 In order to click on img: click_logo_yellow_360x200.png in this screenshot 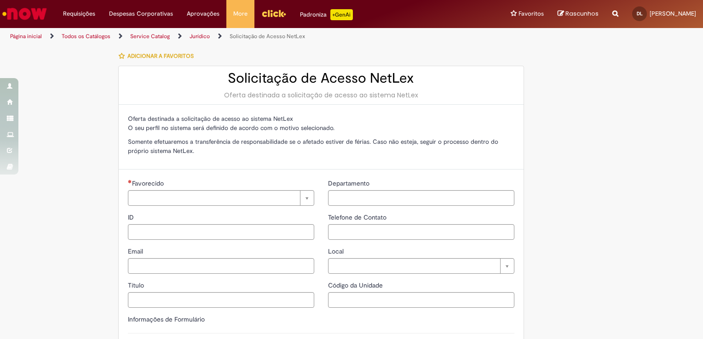, I will do `click(274, 13)`.